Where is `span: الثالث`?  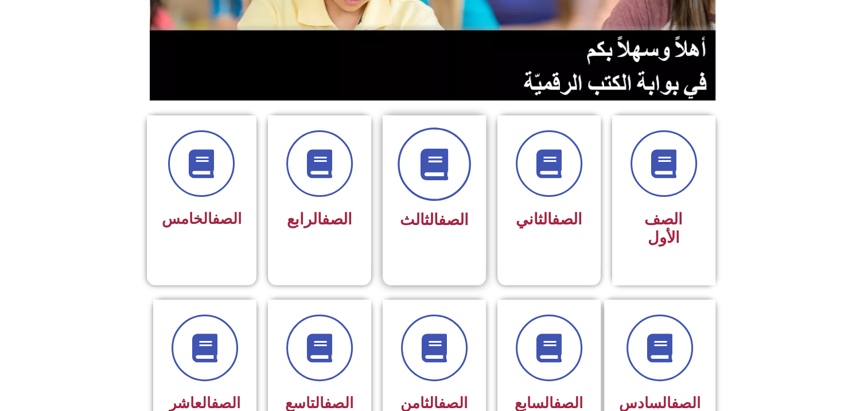
span: الثالث is located at coordinates (435, 220).